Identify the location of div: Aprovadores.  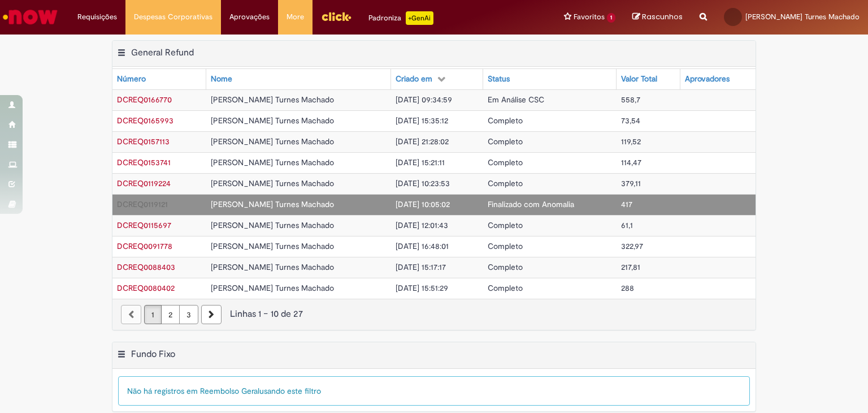
(707, 80).